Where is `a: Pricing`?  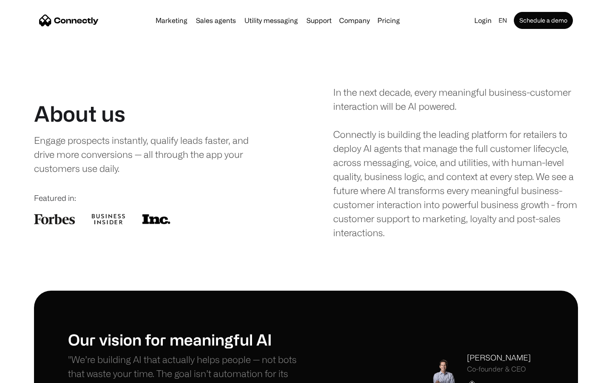 a: Pricing is located at coordinates (389, 20).